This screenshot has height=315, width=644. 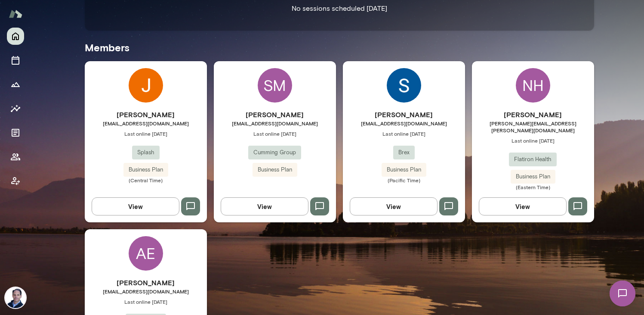 What do you see at coordinates (340, 48) in the screenshot?
I see `h5: Members` at bounding box center [340, 48].